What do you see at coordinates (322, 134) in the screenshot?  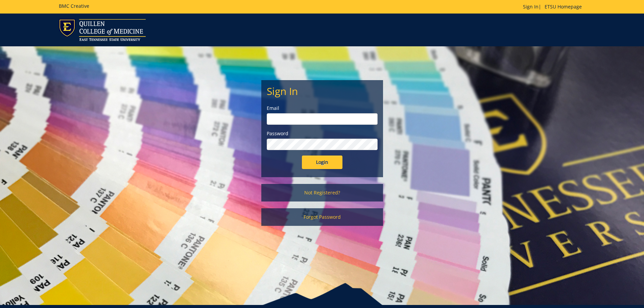 I see `label: Password` at bounding box center [322, 134].